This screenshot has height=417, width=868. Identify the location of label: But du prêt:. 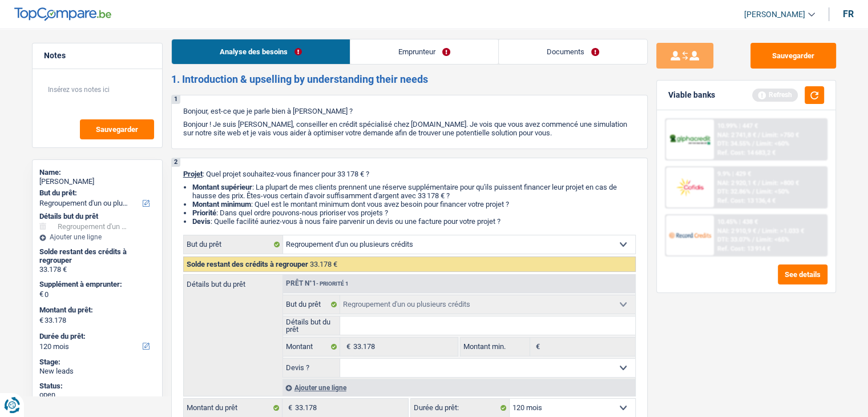
(96, 193).